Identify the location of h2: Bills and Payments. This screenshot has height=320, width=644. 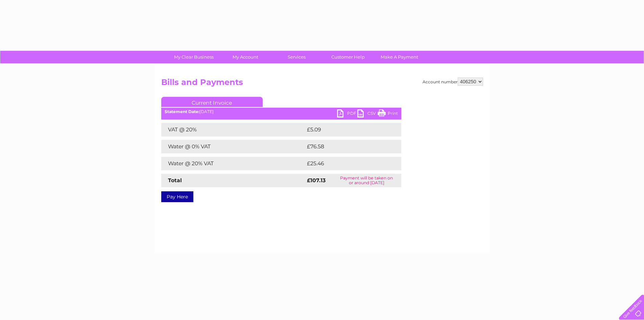
(322, 84).